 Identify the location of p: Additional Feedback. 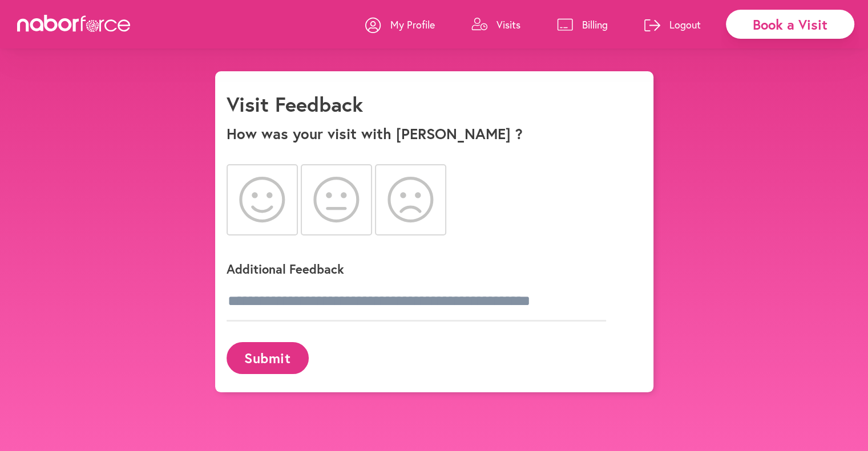
(427, 269).